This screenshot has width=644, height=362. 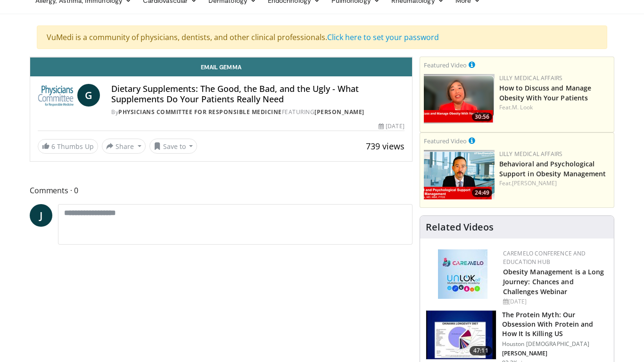 I want to click on span: 47:11, so click(x=481, y=350).